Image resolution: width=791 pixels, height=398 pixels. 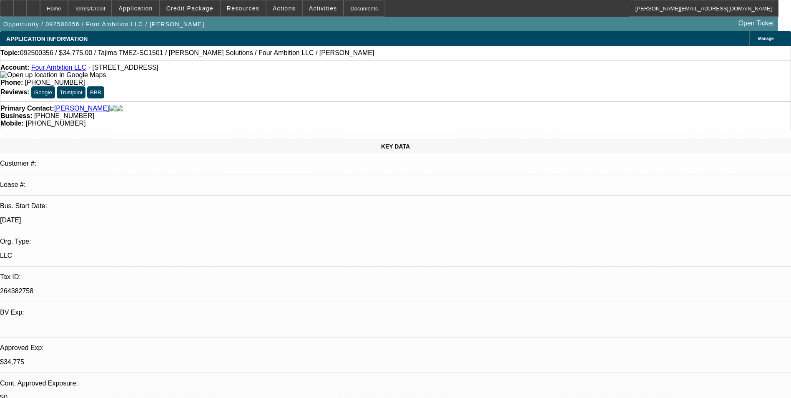 What do you see at coordinates (136, 8) in the screenshot?
I see `span: Application` at bounding box center [136, 8].